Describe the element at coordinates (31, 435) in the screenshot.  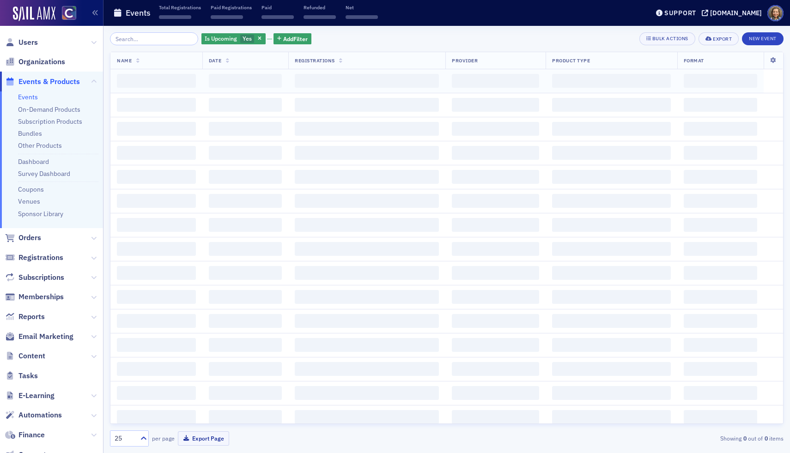
I see `span: Finance` at that location.